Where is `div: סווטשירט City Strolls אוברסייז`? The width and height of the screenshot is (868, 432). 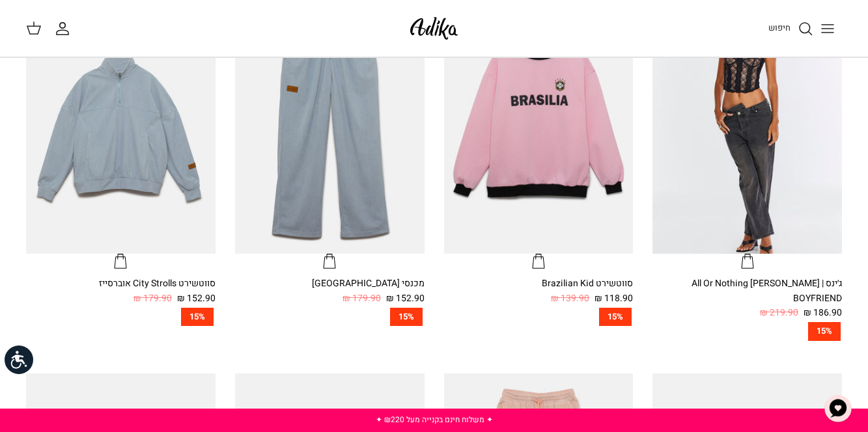
div: סווטשירט City Strolls אוברסייז is located at coordinates (120, 283).